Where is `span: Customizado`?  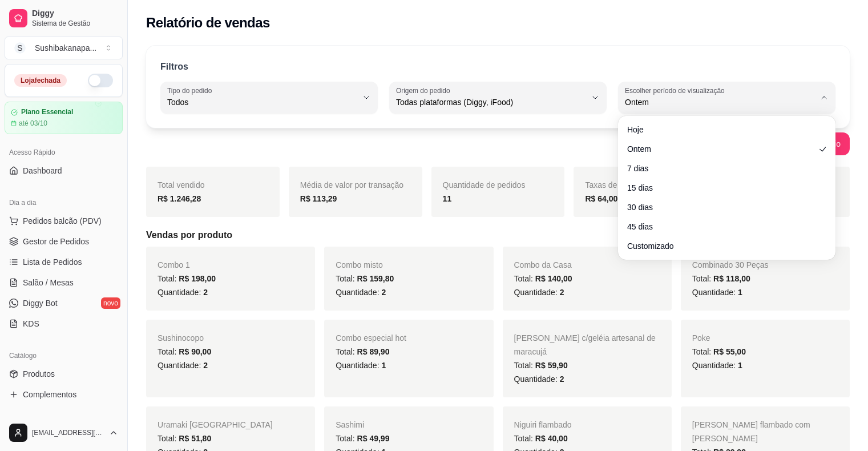 span: Customizado is located at coordinates (721, 246).